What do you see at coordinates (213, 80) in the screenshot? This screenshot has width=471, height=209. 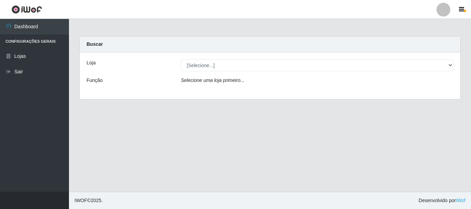 I see `i: Selecione uma loja primeiro...` at bounding box center [213, 80].